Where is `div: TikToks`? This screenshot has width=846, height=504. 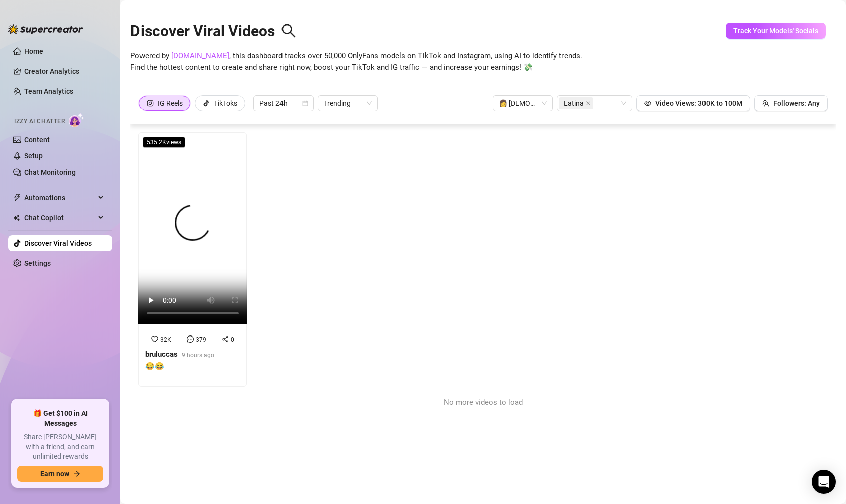 div: TikToks is located at coordinates (225, 103).